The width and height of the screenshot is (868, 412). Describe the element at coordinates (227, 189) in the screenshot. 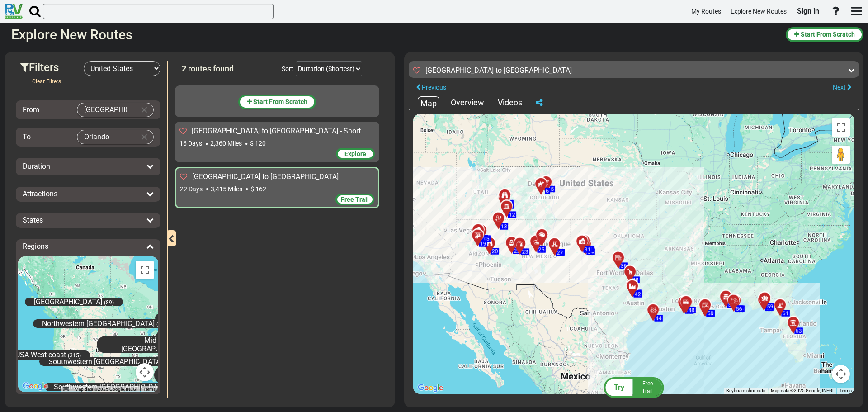

I see `span: 3,415 Miles` at that location.